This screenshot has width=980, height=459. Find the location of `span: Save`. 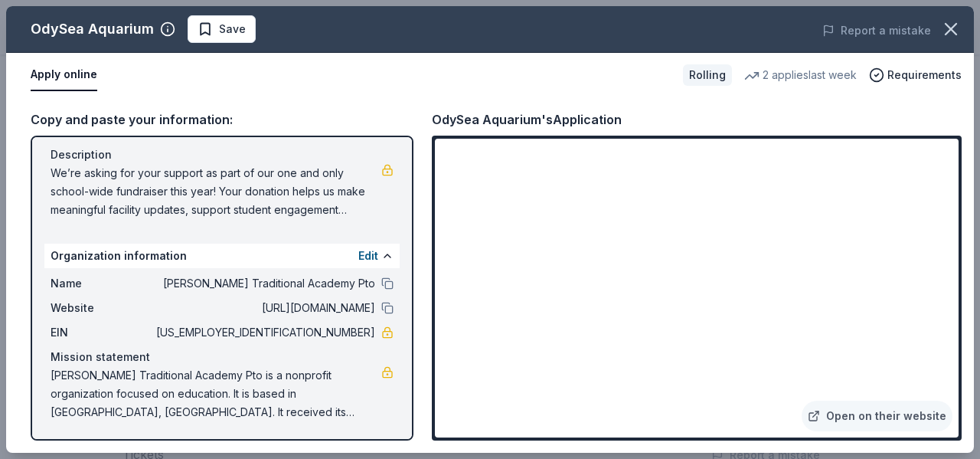

span: Save is located at coordinates (232, 29).